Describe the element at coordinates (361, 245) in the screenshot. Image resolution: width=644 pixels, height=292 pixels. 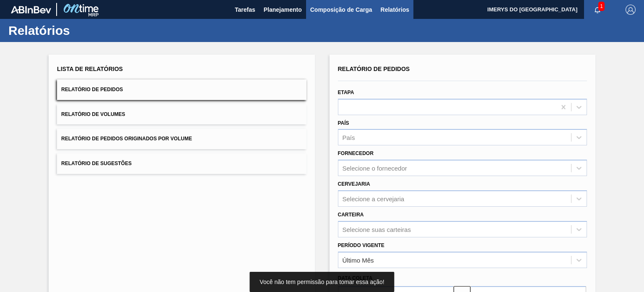
I see `label: Período Vigente` at that location.